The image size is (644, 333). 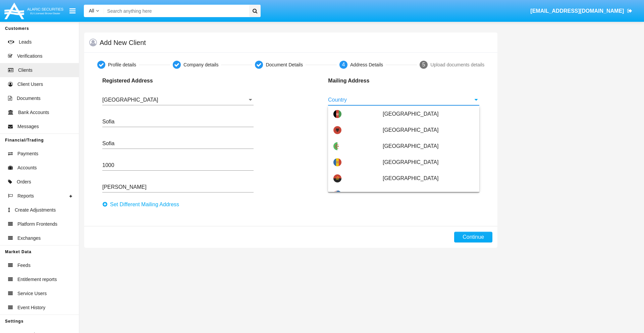 I want to click on span: Reports, so click(x=25, y=196).